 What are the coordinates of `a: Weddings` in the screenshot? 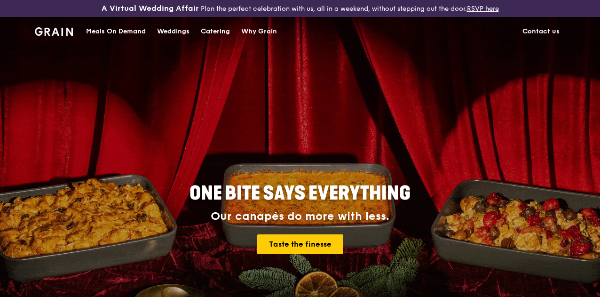 It's located at (173, 32).